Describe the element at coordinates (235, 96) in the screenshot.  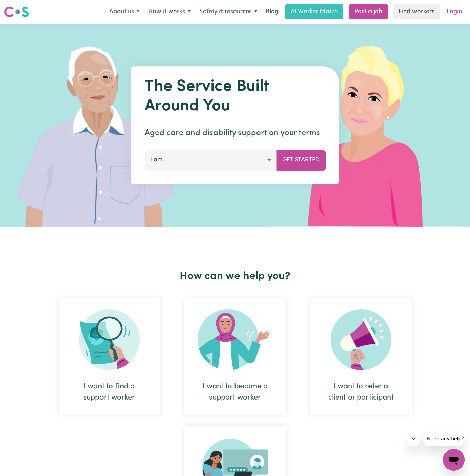
I see `h1: The Service Built Around You` at that location.